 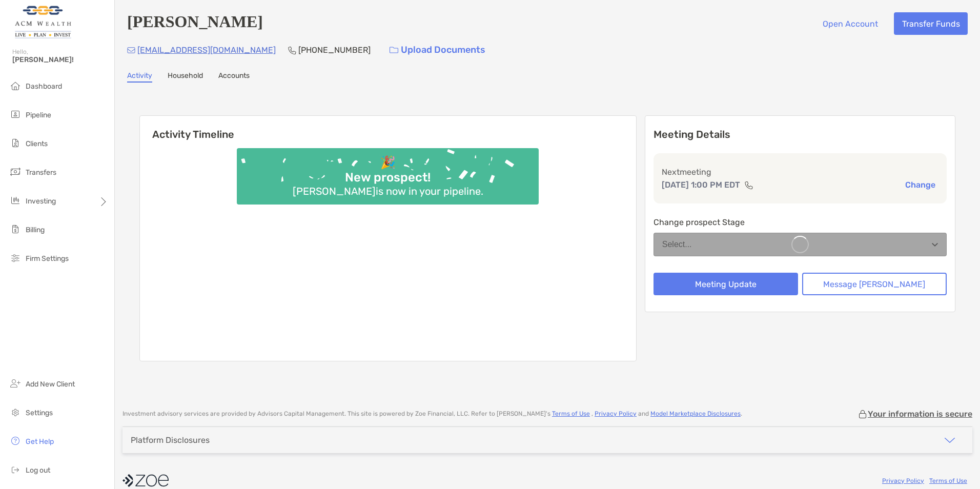 What do you see at coordinates (43, 86) in the screenshot?
I see `span: Dashboard` at bounding box center [43, 86].